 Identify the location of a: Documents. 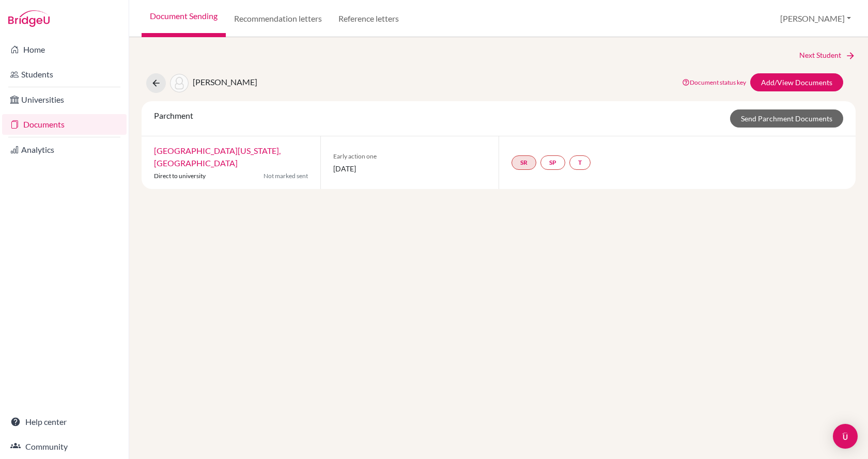
(64, 125).